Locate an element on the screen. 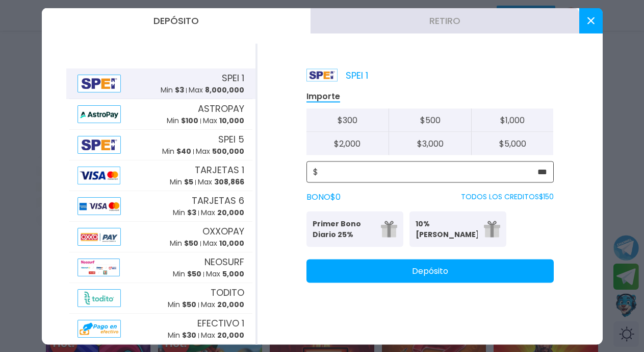 The height and width of the screenshot is (352, 644). button: $5,000 is located at coordinates (513, 143).